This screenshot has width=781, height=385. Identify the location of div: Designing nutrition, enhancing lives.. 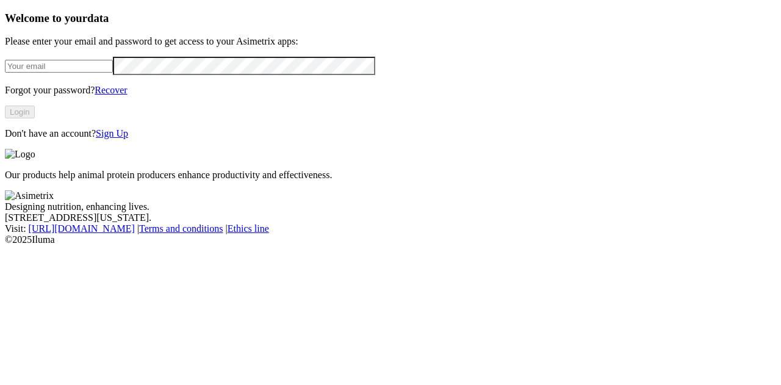
(390, 207).